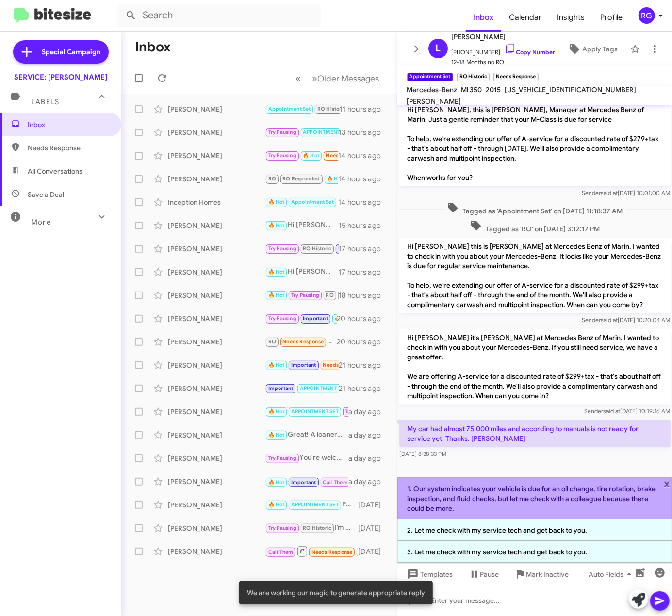 The image size is (672, 616). What do you see at coordinates (315, 411) in the screenshot?
I see `span: APPOINTMENT SET` at bounding box center [315, 411].